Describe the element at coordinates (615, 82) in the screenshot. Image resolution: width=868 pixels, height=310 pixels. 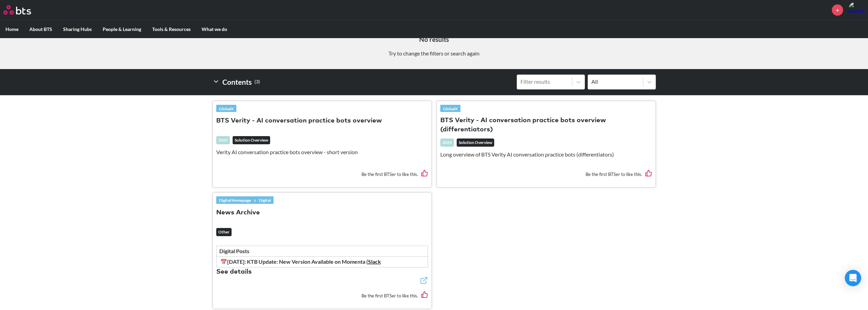
I see `div: All` at that location.